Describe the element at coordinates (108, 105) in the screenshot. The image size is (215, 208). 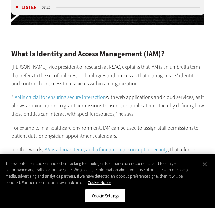
I see `p: “ with web applications and cloud services, as it allows administrators to grant permissions to u...` at that location.